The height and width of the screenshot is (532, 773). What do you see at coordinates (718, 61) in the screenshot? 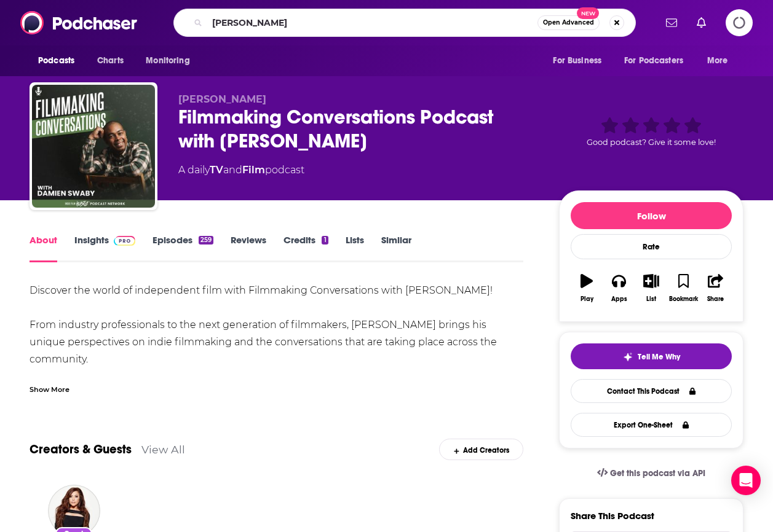
I see `span: More` at bounding box center [718, 61].